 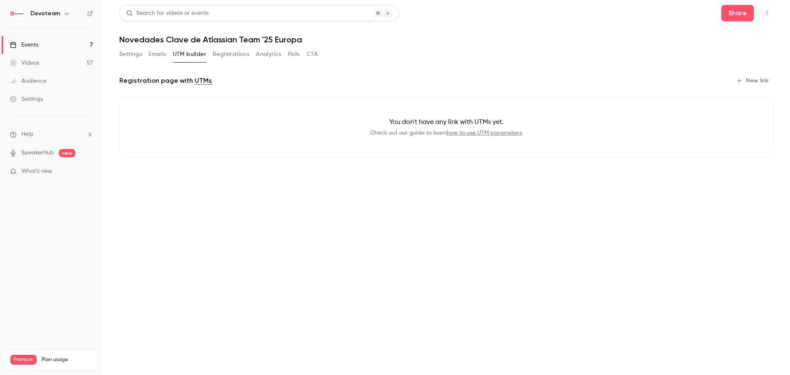 I want to click on h1: Novedades Clave de Atlassian Team '25 Europa, so click(x=447, y=40).